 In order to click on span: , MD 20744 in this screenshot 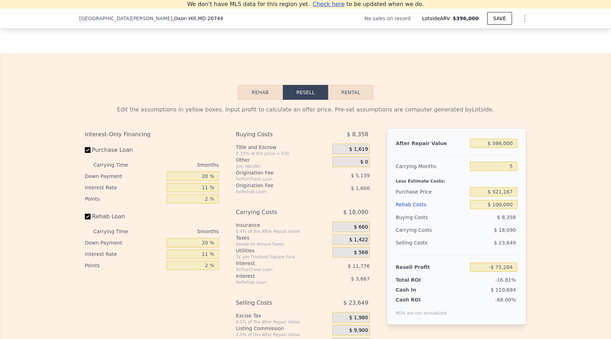, I will do `click(210, 18)`.